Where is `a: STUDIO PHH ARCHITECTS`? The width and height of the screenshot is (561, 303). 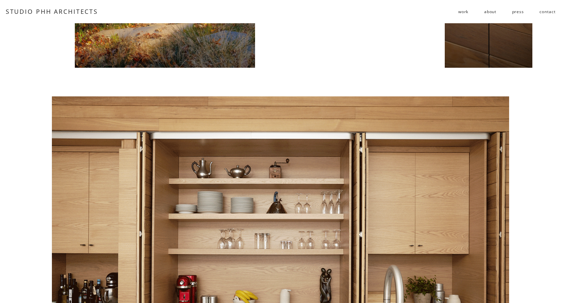 a: STUDIO PHH ARCHITECTS is located at coordinates (52, 11).